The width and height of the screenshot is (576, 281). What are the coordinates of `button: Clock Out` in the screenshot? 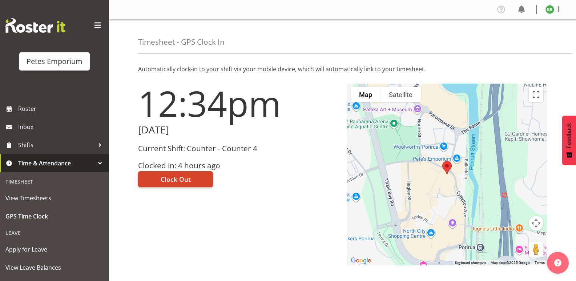 It's located at (176, 179).